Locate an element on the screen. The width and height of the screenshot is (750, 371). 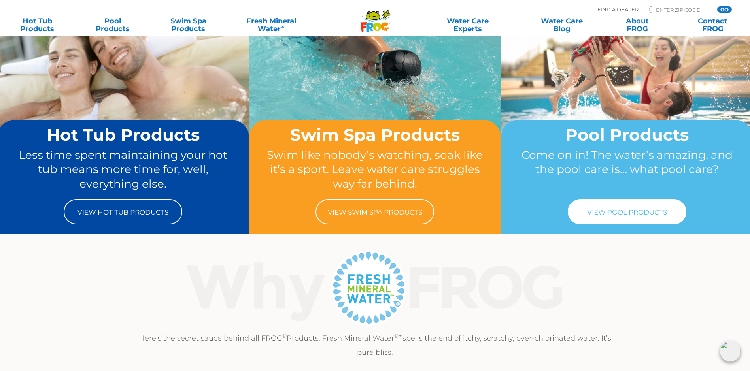
a: PoolProducts is located at coordinates (113, 25).